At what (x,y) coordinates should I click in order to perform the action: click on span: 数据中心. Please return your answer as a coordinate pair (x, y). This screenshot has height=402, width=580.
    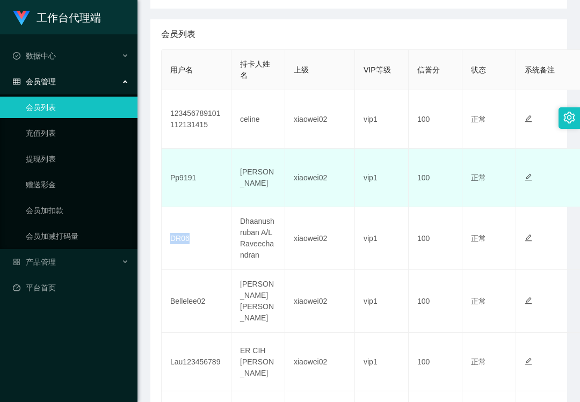
    Looking at the image, I should click on (34, 56).